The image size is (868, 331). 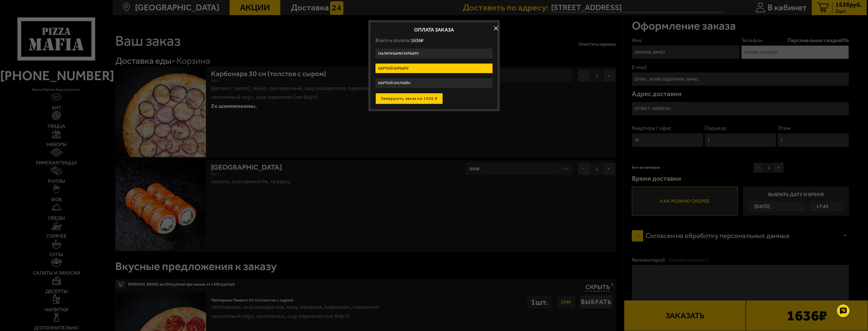 What do you see at coordinates (434, 30) in the screenshot?
I see `h2: Оплата заказа` at bounding box center [434, 30].